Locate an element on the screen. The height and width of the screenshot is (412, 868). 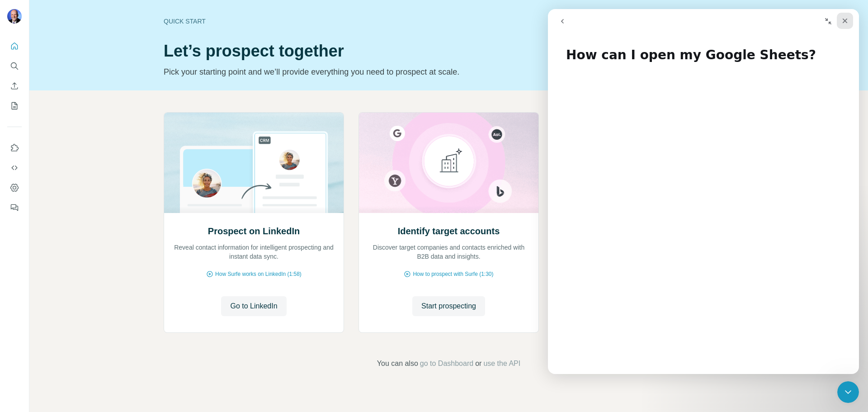
img: Prospect on LinkedIn is located at coordinates (253, 163).